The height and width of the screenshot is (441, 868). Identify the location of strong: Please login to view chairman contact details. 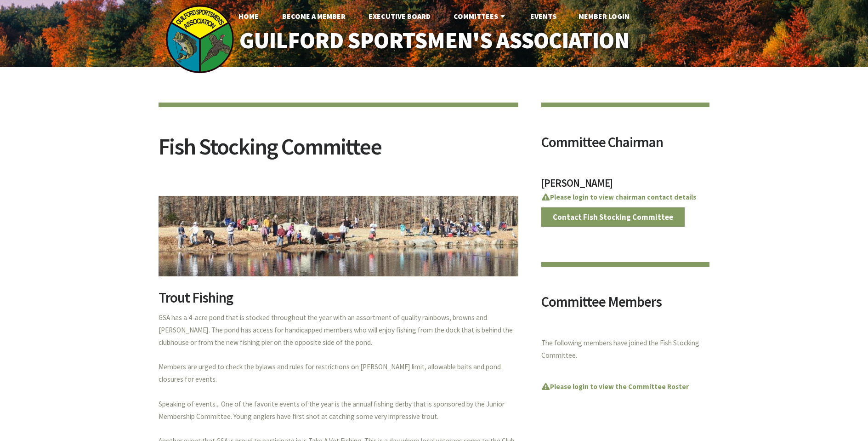
(619, 197).